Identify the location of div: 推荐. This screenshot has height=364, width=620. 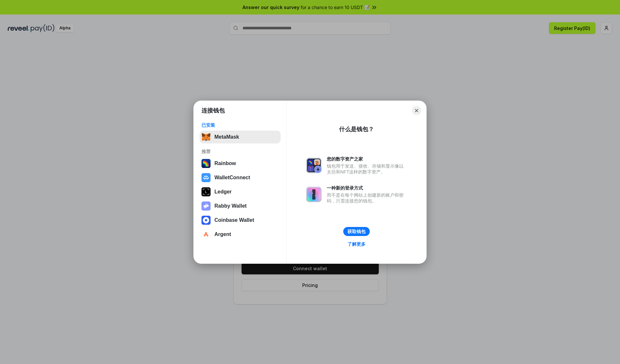
(240, 152).